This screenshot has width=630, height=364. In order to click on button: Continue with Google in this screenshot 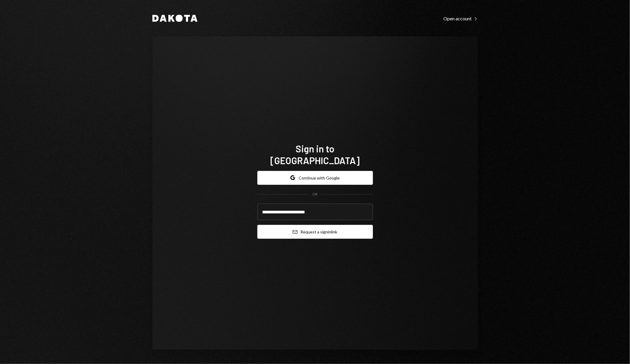, I will do `click(315, 177)`.